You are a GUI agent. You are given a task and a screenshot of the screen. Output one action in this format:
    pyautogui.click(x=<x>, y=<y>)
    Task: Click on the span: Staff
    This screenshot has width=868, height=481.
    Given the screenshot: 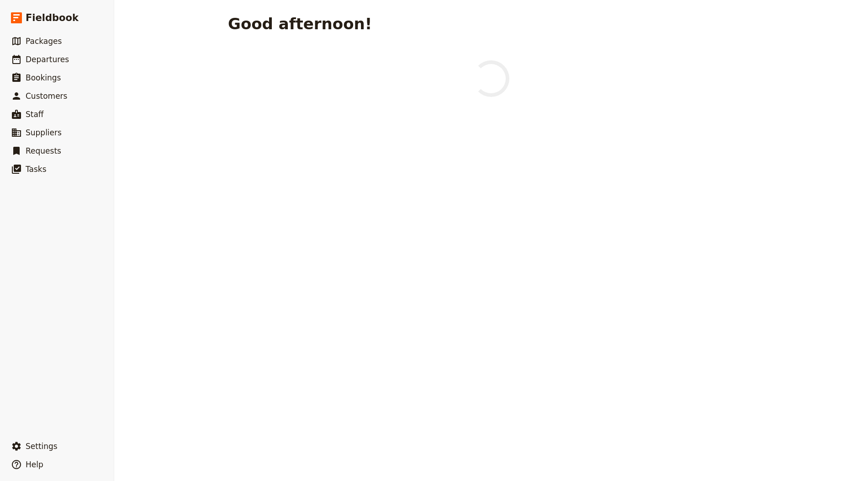 What is the action you would take?
    pyautogui.click(x=35, y=115)
    